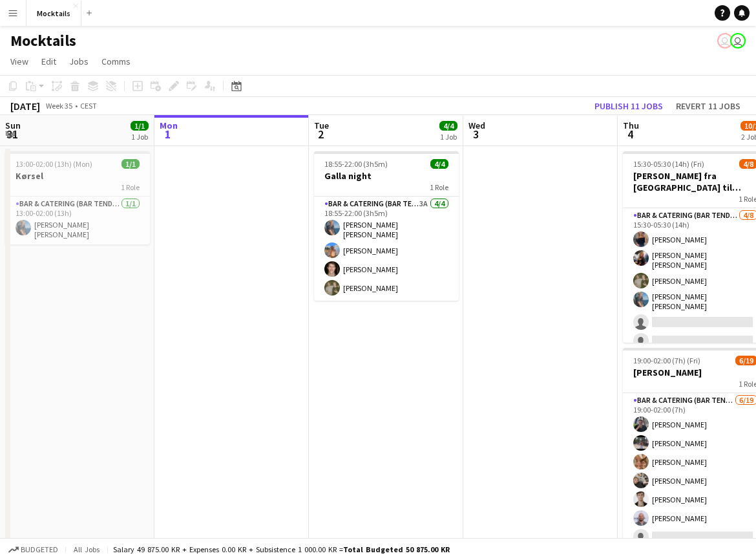 Image resolution: width=756 pixels, height=560 pixels. What do you see at coordinates (59, 106) in the screenshot?
I see `span: Week 35` at bounding box center [59, 106].